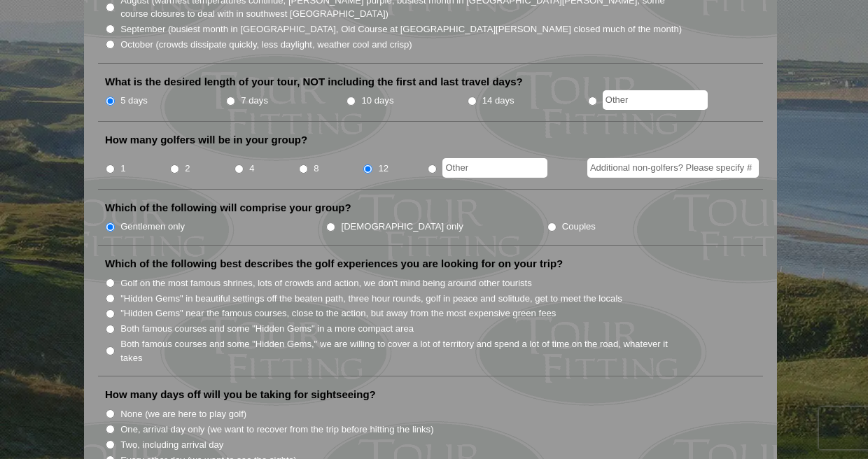 Image resolution: width=868 pixels, height=459 pixels. I want to click on label: How many golfers will be in your group?, so click(206, 140).